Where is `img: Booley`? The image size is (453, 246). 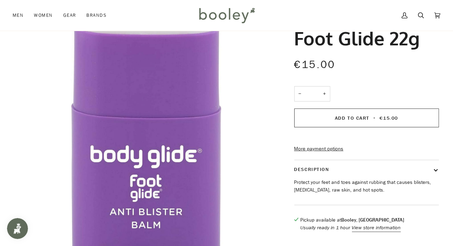
img: Booley is located at coordinates (227, 15).